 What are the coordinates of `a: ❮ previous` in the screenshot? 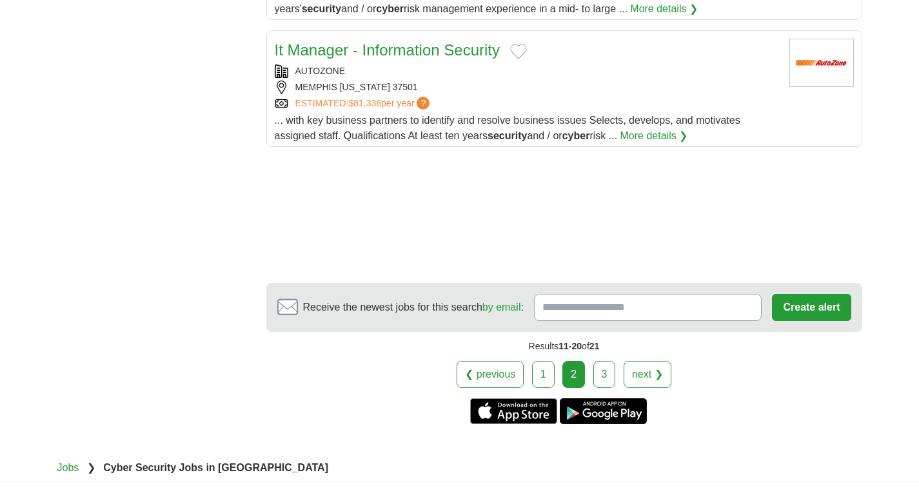 It's located at (490, 375).